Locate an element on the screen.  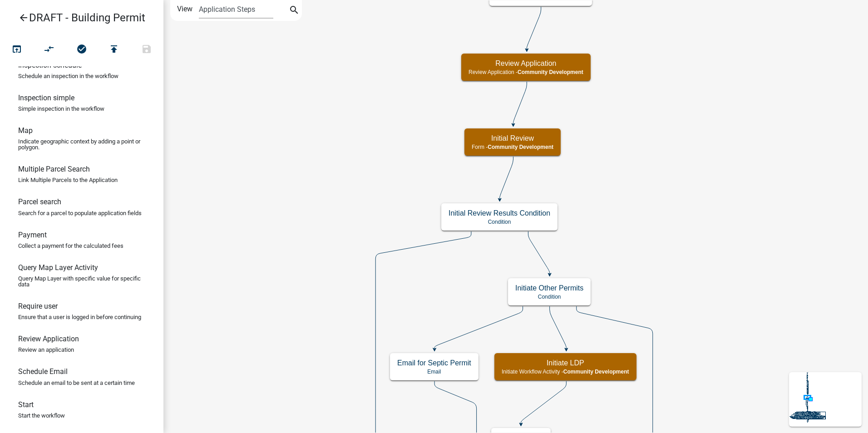
p: Start the workflow is located at coordinates (42, 415).